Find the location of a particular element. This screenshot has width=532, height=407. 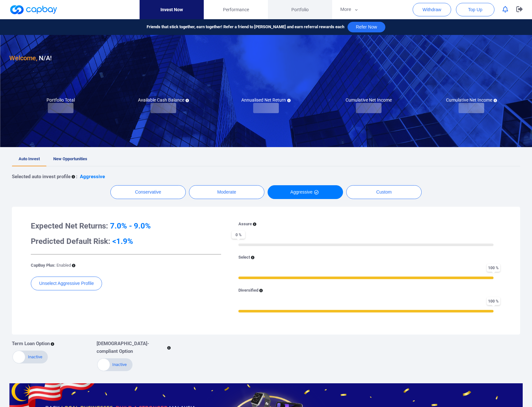

p: Selected auto invest profile is located at coordinates (41, 177).